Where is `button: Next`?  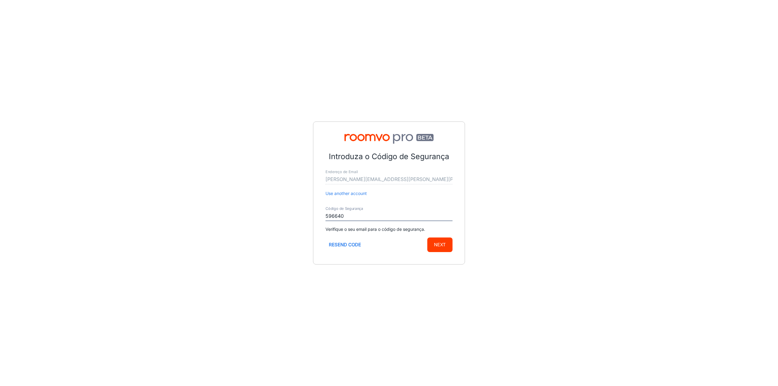 button: Next is located at coordinates (440, 245).